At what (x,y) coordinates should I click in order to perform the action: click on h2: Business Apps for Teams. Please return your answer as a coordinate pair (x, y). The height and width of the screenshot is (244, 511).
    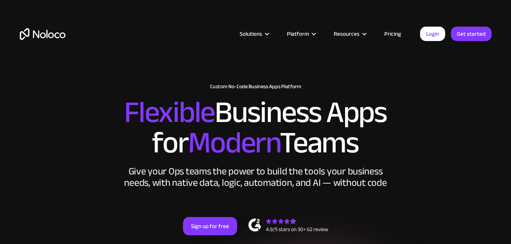
    Looking at the image, I should click on (256, 128).